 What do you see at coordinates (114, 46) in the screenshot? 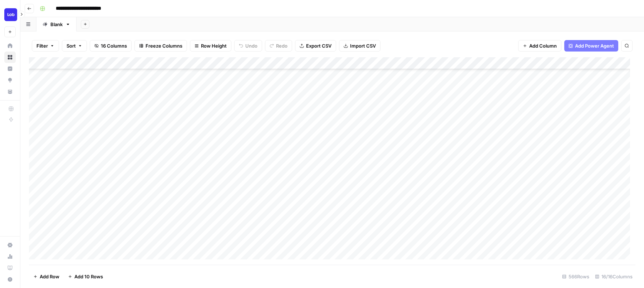
I see `span: 16 Columns` at bounding box center [114, 46].